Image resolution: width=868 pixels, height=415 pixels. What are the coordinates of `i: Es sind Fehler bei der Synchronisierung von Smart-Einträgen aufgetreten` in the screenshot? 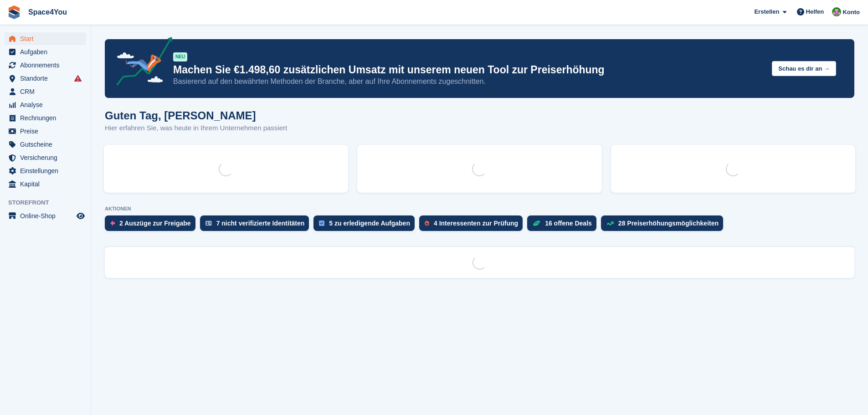 It's located at (78, 79).